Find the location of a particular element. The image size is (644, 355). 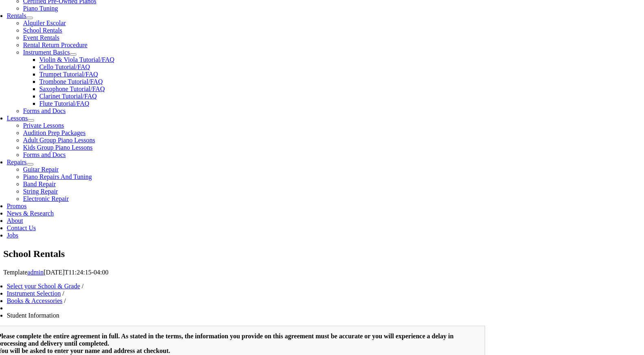

span: Event Rentals is located at coordinates (41, 38).